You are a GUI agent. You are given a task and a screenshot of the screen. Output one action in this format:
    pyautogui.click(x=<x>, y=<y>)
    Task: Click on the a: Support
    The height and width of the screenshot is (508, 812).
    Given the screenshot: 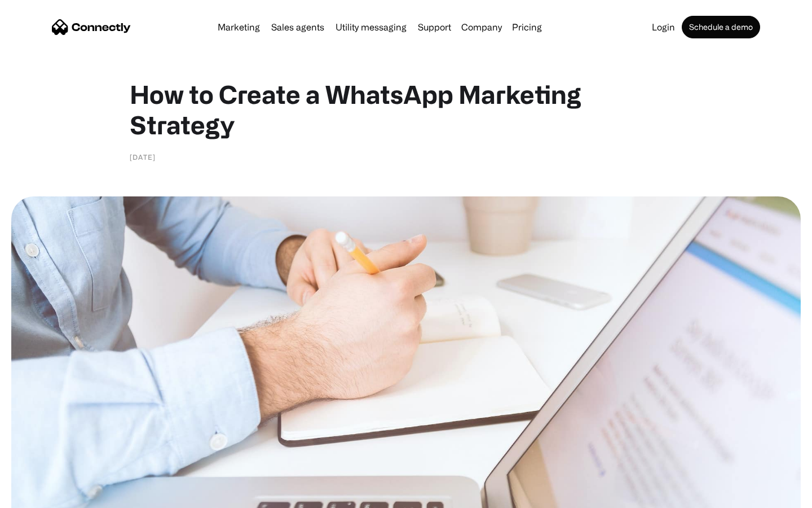 What is the action you would take?
    pyautogui.click(x=434, y=27)
    